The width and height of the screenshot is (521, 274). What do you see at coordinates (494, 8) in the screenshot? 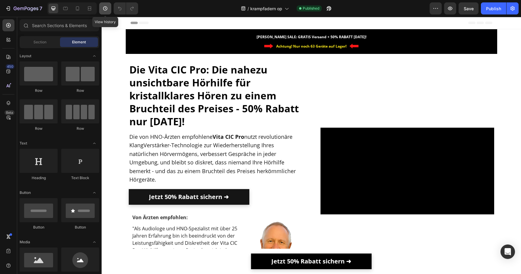
I see `div: Publish` at bounding box center [494, 8].